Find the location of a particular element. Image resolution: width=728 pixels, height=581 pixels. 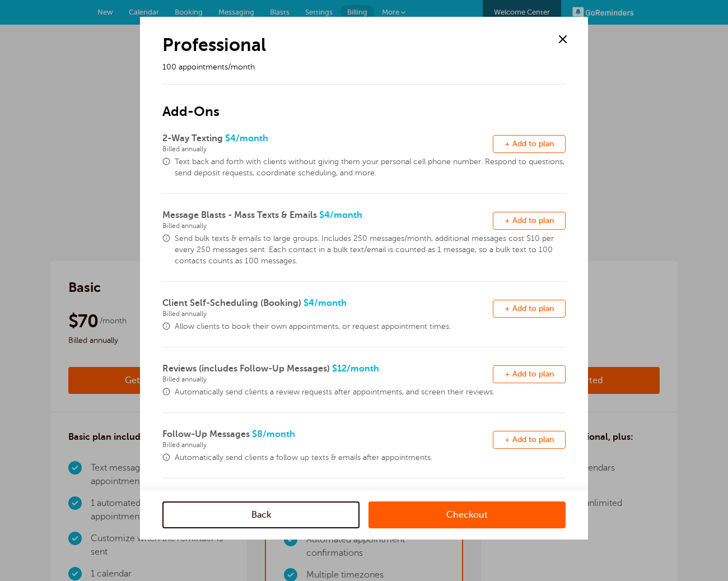

span: Text back and forth with clients without giving them your personal cell phone number. Respond to ... is located at coordinates (370, 167).